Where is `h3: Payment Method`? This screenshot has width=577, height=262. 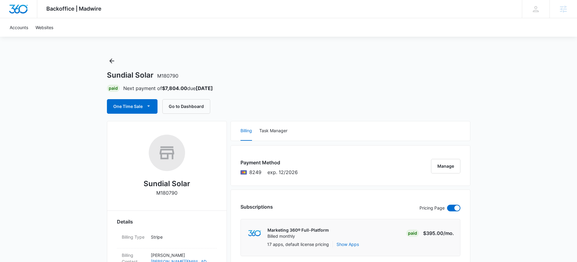
h3: Payment Method is located at coordinates (269, 162).